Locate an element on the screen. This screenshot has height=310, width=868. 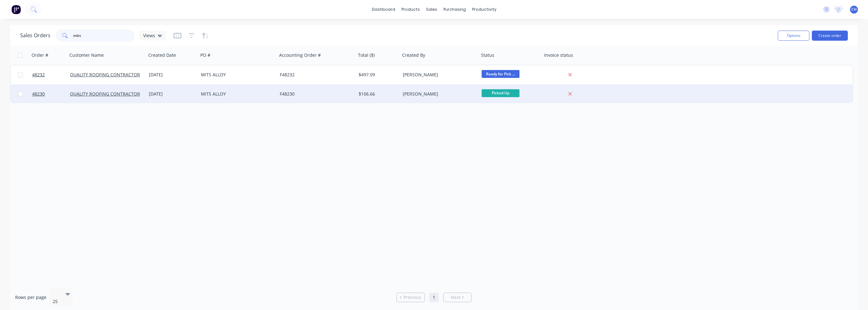
input: Search... is located at coordinates (104, 36).